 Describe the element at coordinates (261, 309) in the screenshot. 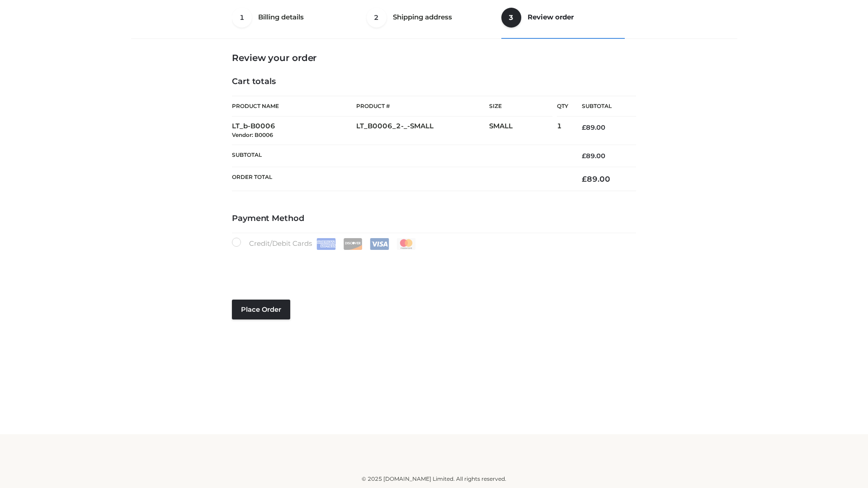

I see `button: Place order` at that location.